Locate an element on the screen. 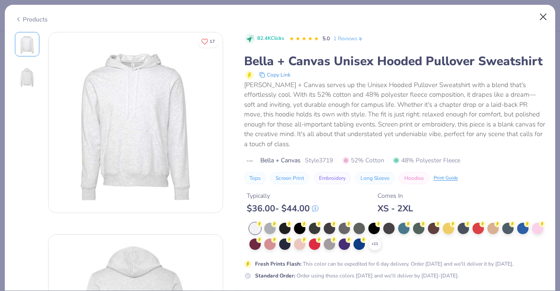 The width and height of the screenshot is (560, 291). button: Screen Print is located at coordinates (290, 178).